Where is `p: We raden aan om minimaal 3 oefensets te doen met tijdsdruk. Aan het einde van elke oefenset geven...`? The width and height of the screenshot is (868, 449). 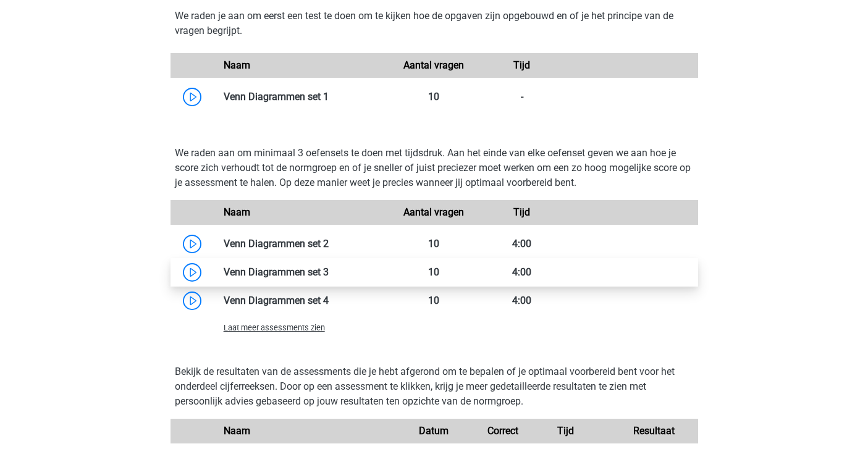 p: We raden aan om minimaal 3 oefensets te doen met tijdsdruk. Aan het einde van elke oefenset geven... is located at coordinates (434, 168).